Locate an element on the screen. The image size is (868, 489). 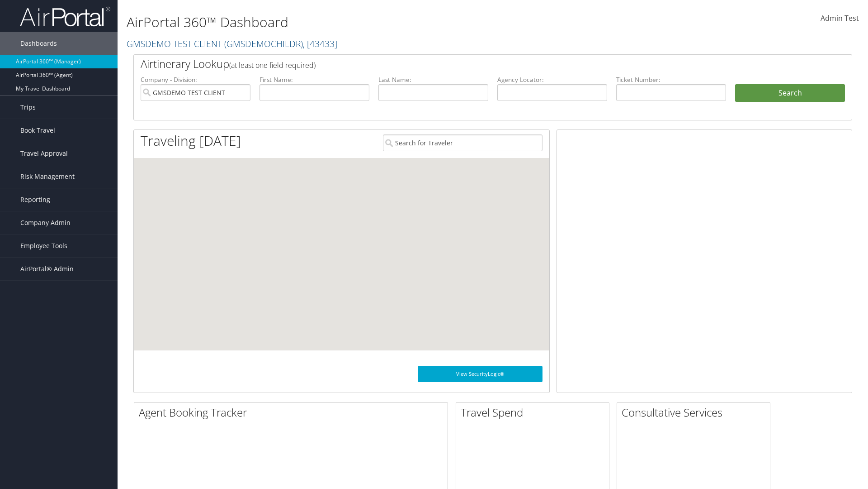
span: Trips is located at coordinates (28, 107).